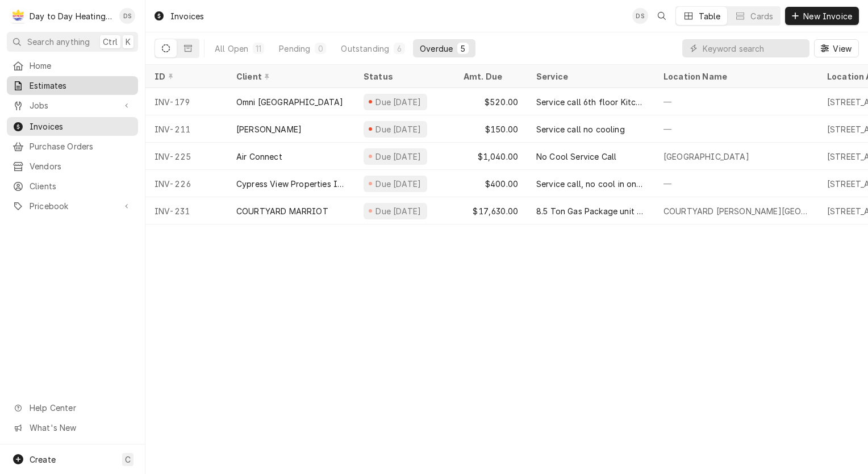 The width and height of the screenshot is (868, 474). Describe the element at coordinates (72, 146) in the screenshot. I see `a: Purchase Orders` at that location.